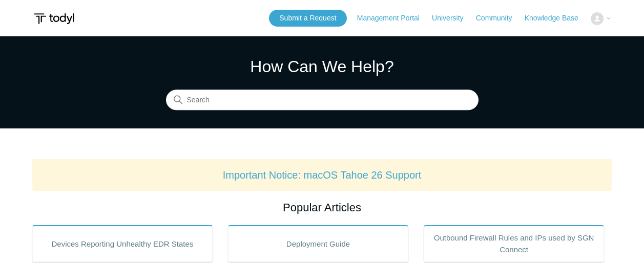 The image size is (644, 263). What do you see at coordinates (123, 244) in the screenshot?
I see `a: Devices Reporting Unhealthy EDR States` at bounding box center [123, 244].